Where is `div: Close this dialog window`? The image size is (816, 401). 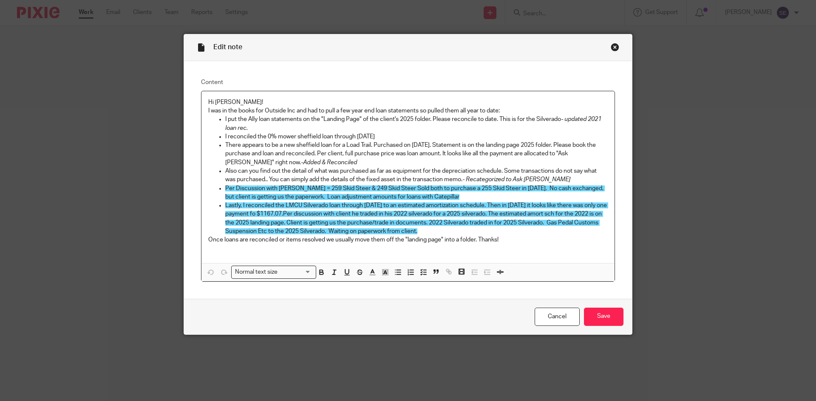
div: Close this dialog window is located at coordinates (615, 47).